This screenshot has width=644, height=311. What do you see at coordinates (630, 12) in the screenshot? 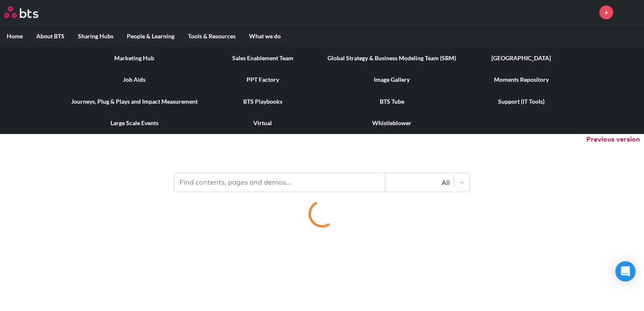
I see `a: Profile` at bounding box center [630, 12].